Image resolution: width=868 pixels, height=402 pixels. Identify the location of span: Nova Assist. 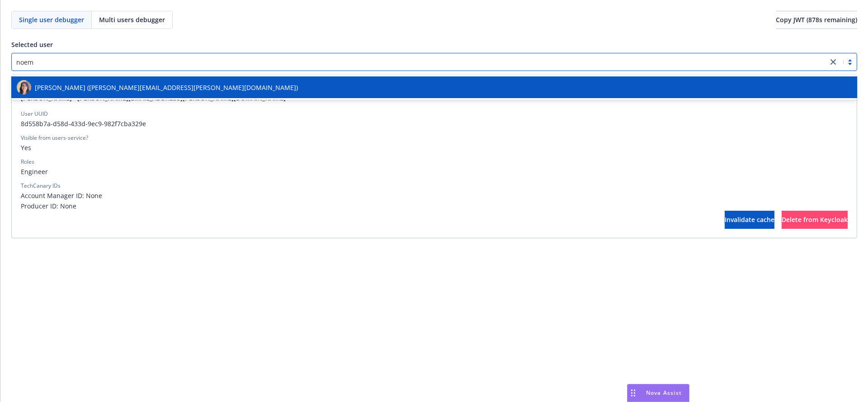
(664, 393).